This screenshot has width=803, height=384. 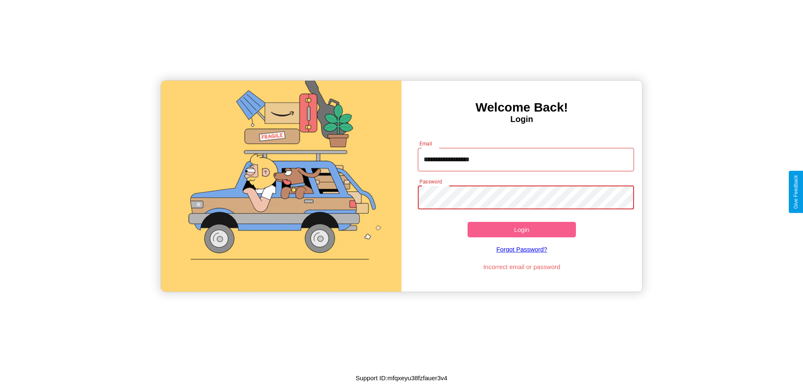 What do you see at coordinates (281, 186) in the screenshot?
I see `img: gif` at bounding box center [281, 186].